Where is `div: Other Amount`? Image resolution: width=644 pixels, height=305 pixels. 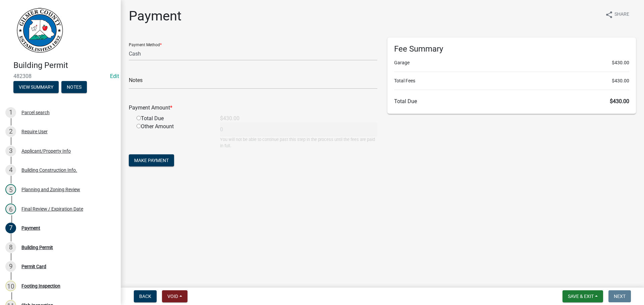 div: Other Amount is located at coordinates (173, 136).